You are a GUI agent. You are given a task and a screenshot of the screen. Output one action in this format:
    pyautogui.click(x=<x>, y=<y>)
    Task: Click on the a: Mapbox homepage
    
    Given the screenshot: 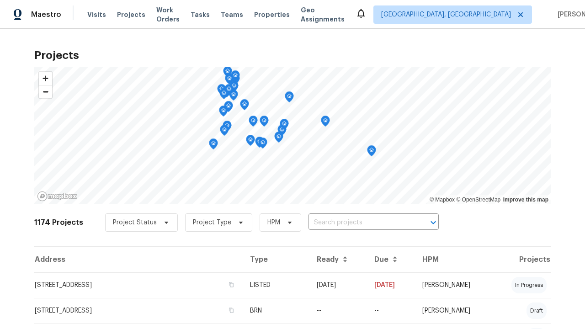 What is the action you would take?
    pyautogui.click(x=57, y=196)
    